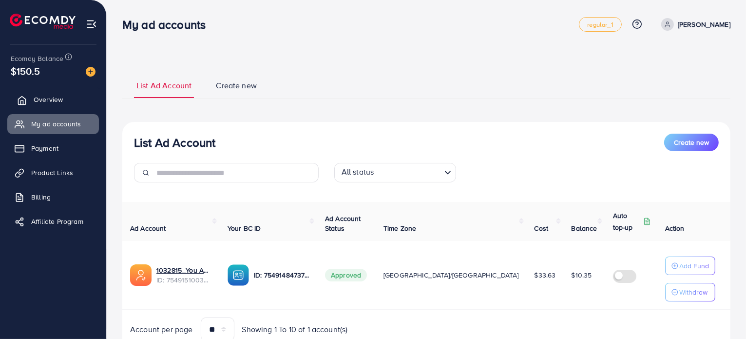  What do you see at coordinates (52, 172) in the screenshot?
I see `span: Product Links` at bounding box center [52, 172].